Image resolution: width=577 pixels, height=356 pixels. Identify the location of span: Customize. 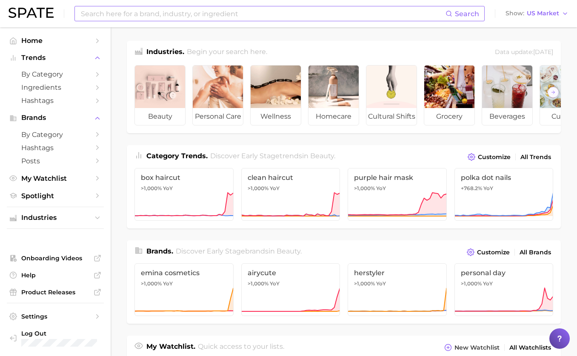
(494, 157).